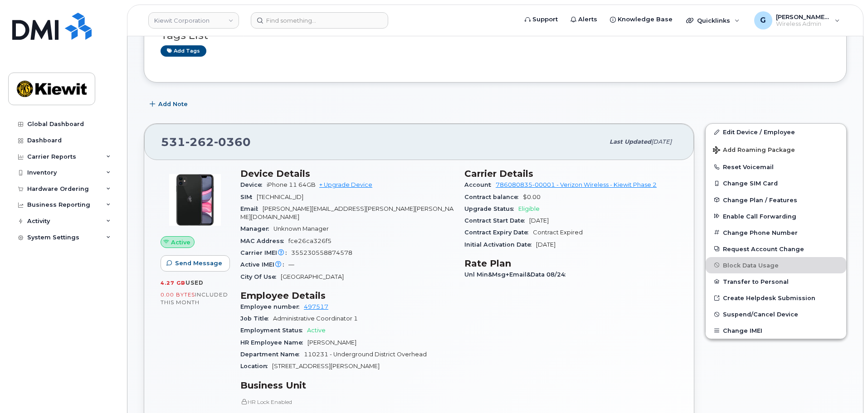 This screenshot has width=868, height=413. What do you see at coordinates (178, 295) in the screenshot?
I see `span: 0.00 Bytes` at bounding box center [178, 295].